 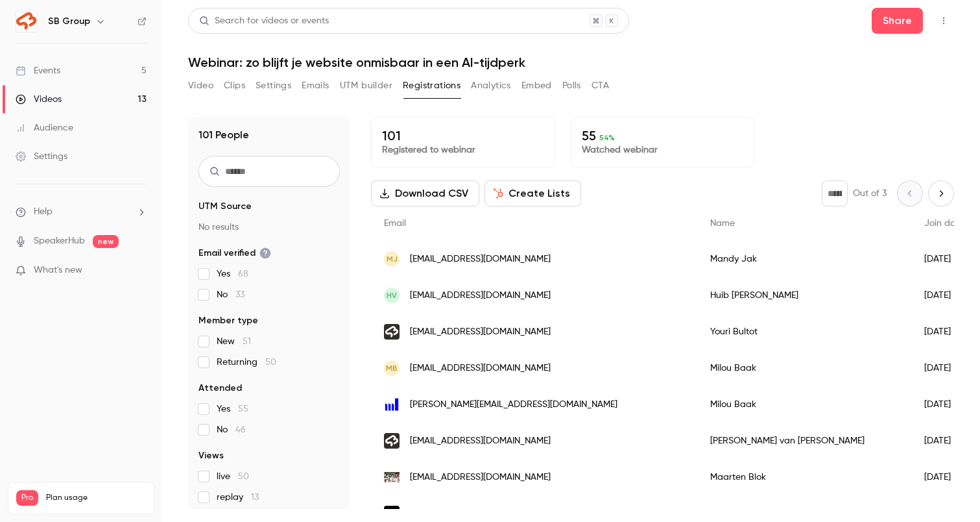 I want to click on span: Email verified, so click(x=235, y=253).